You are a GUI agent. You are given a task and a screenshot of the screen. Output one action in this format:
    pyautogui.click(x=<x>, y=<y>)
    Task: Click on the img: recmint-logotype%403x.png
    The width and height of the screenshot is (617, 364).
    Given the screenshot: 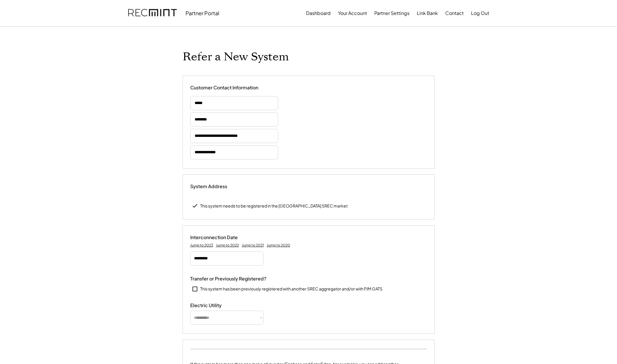 What is the action you would take?
    pyautogui.click(x=153, y=13)
    